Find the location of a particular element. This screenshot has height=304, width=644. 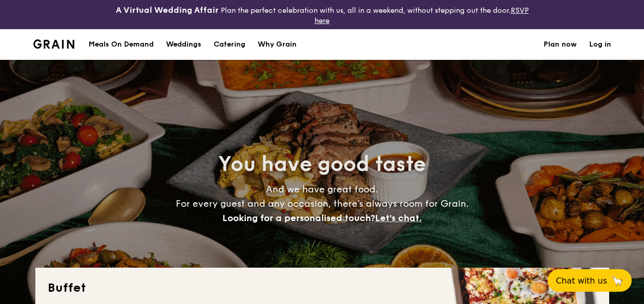

a: Plan now is located at coordinates (560, 45).